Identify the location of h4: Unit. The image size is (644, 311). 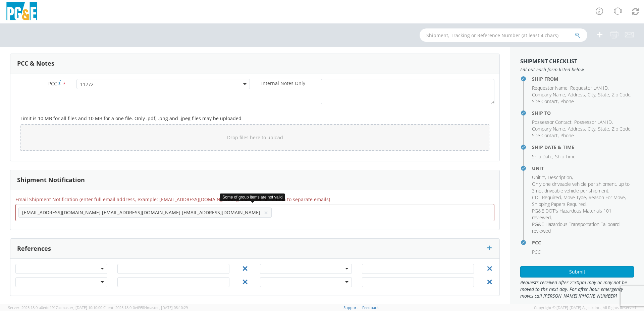
(583, 168).